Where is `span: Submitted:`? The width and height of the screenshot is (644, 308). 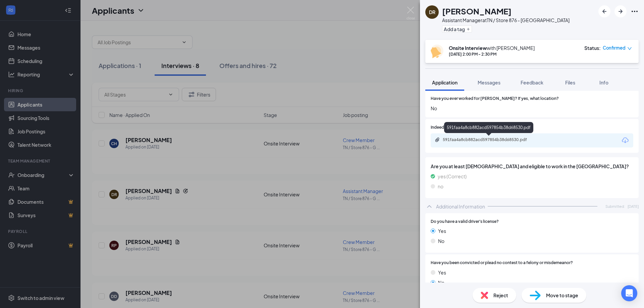 span: Submitted: is located at coordinates (615, 206).